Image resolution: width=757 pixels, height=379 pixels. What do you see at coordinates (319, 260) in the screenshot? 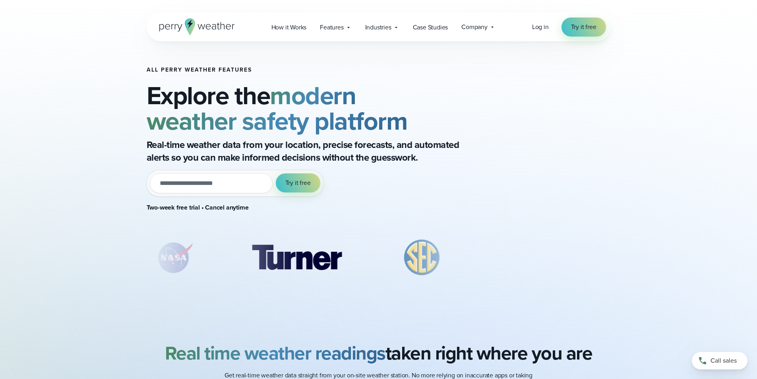
I see `div: slideshow` at bounding box center [319, 260].